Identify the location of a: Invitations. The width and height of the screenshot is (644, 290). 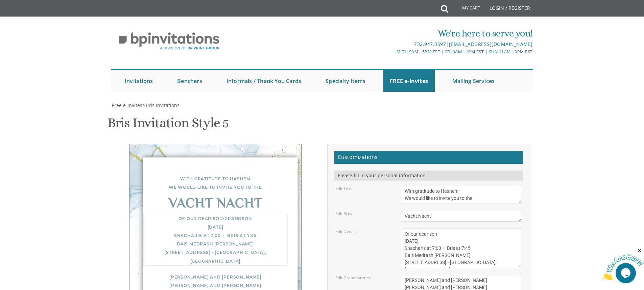
(139, 81).